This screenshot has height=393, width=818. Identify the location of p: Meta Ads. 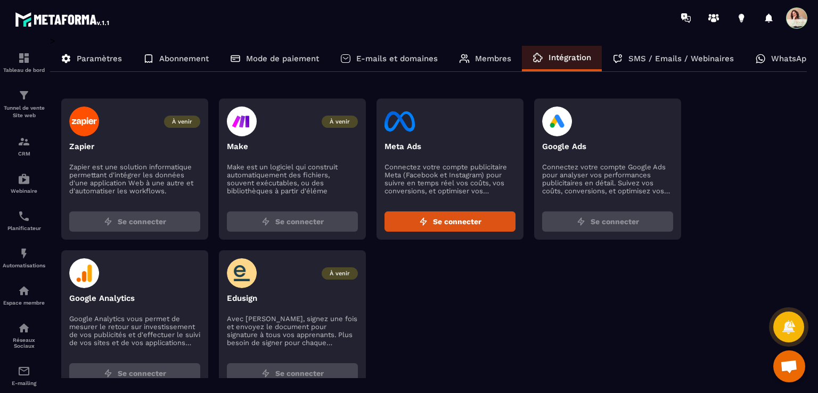
(450, 146).